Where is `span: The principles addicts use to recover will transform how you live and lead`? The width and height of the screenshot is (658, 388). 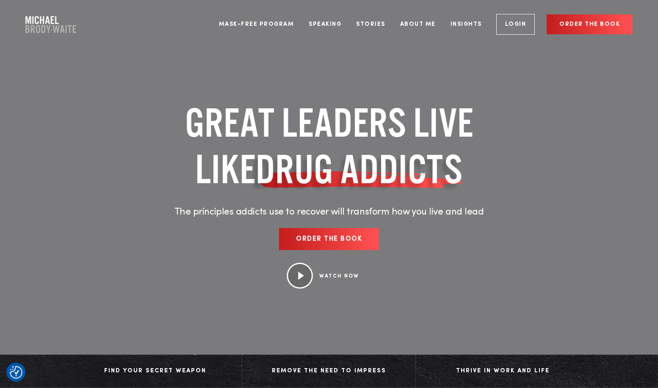 span: The principles addicts use to recover will transform how you live and lead is located at coordinates (329, 212).